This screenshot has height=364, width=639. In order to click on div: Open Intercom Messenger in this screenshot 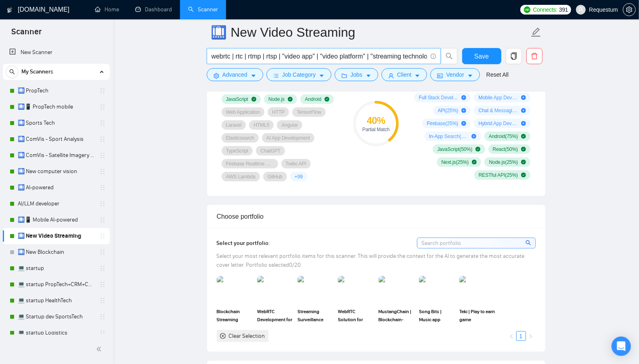, I will do `click(622, 347)`.